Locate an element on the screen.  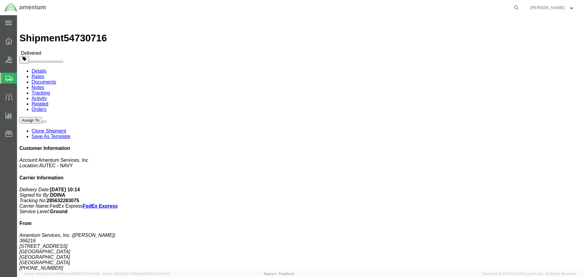
span: Ahmed Warraiat is located at coordinates (547, 8).